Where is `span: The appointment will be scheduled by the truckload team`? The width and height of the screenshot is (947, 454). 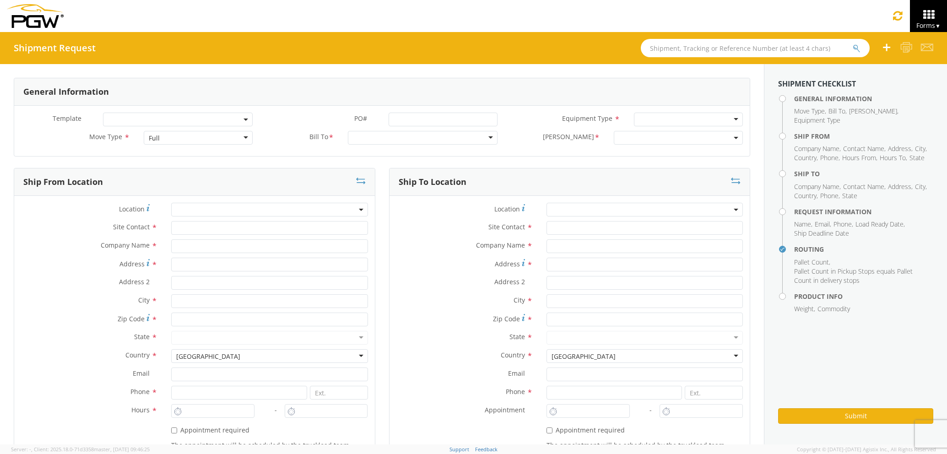
span: The appointment will be scheduled by the truckload team is located at coordinates (260, 445).